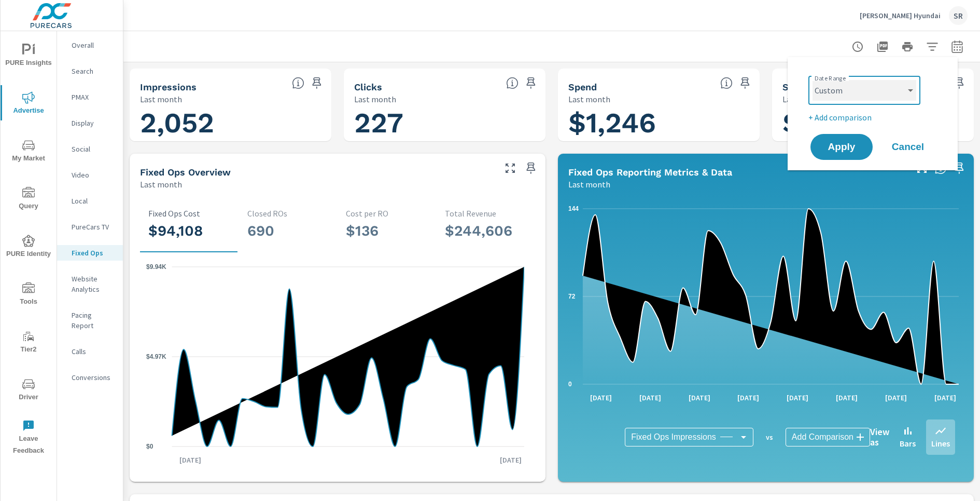  I want to click on p: Search, so click(93, 71).